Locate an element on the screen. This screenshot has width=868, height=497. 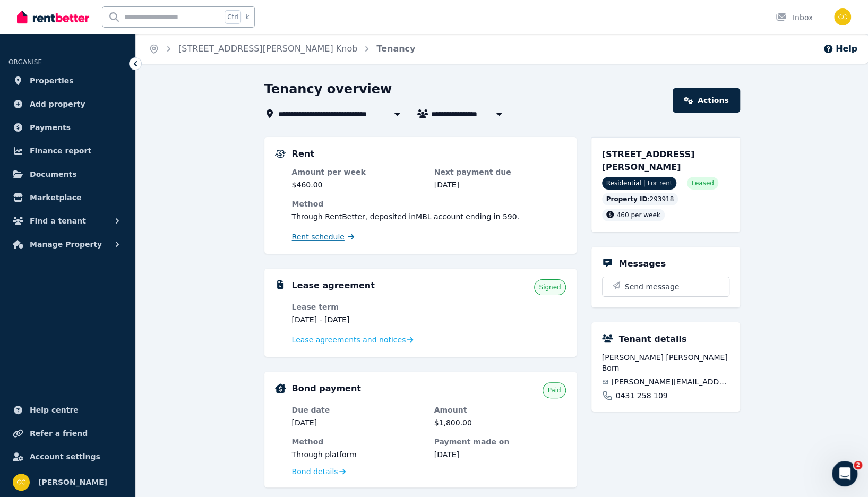
div: The RentBetter Team is located at coordinates (87, 165).